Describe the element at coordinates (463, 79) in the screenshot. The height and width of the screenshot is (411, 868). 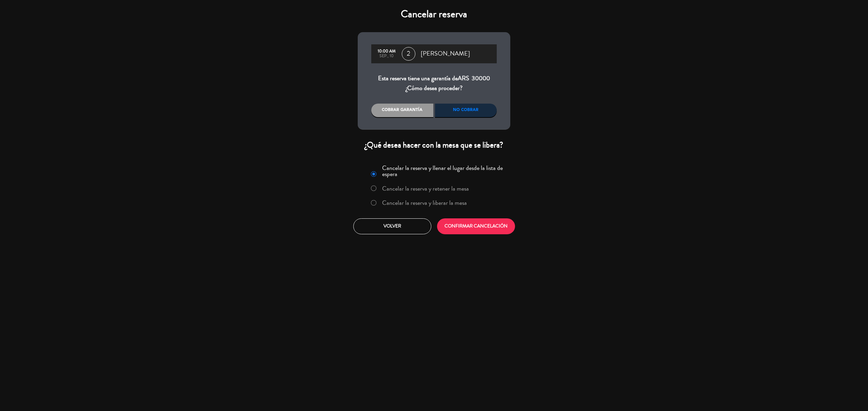
I see `span: ARS` at that location.